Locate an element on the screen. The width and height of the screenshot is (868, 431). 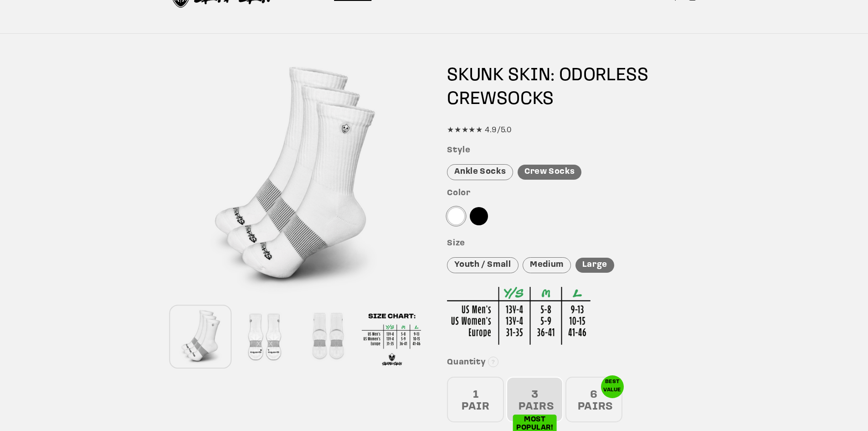
div: Crew Socks is located at coordinates (549, 172).